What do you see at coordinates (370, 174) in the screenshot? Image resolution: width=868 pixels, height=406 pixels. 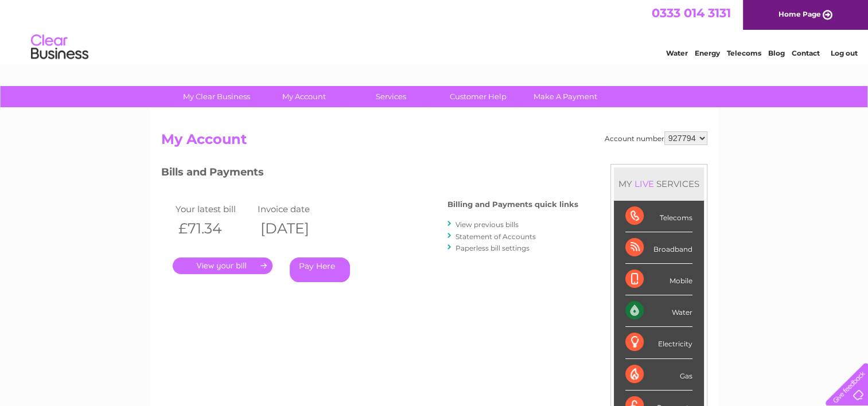 I see `h3: Bills and Payments` at bounding box center [370, 174].